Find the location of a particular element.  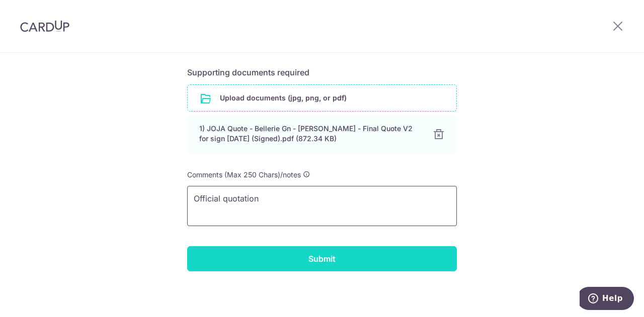

span: Comments (Max 250 Chars)/notes is located at coordinates (244, 174).